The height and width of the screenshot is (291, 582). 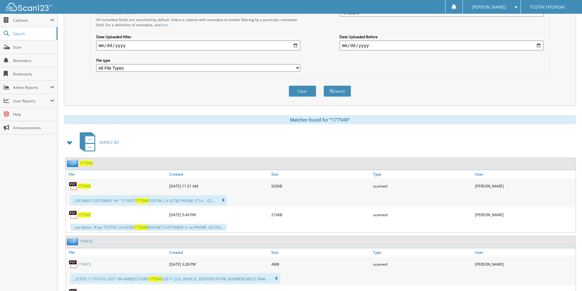 I want to click on span: TUSTIN HYUNDAI, so click(x=547, y=7).